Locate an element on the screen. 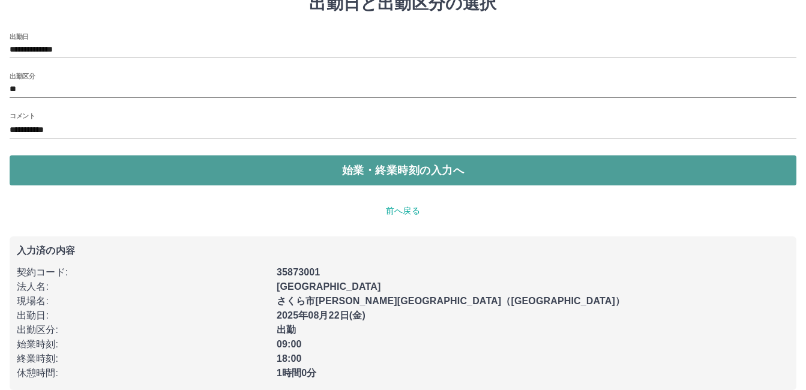 The height and width of the screenshot is (390, 806). p: 入力済の内容 is located at coordinates (403, 251).